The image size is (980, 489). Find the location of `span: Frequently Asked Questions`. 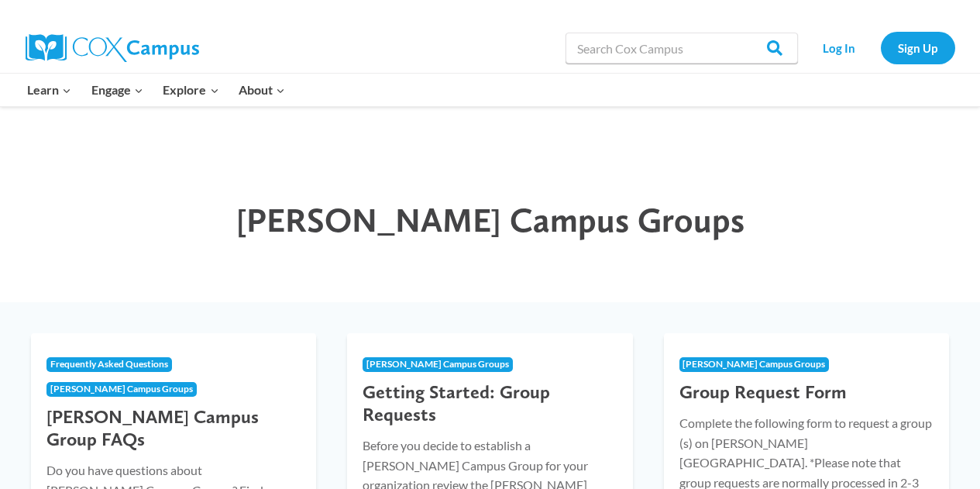

span: Frequently Asked Questions is located at coordinates (109, 363).